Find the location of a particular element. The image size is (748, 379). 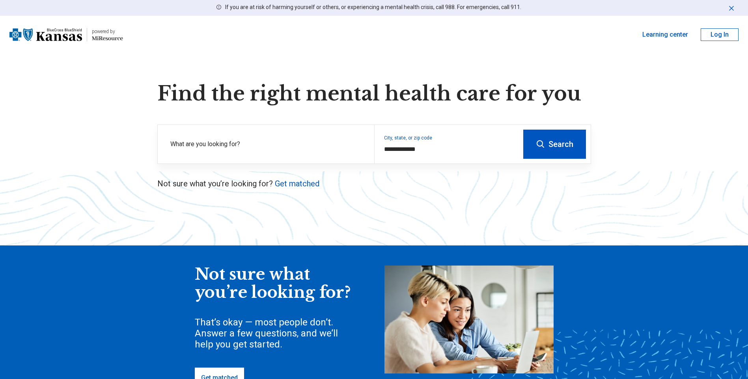

label: What are you looking for? is located at coordinates (267, 144).